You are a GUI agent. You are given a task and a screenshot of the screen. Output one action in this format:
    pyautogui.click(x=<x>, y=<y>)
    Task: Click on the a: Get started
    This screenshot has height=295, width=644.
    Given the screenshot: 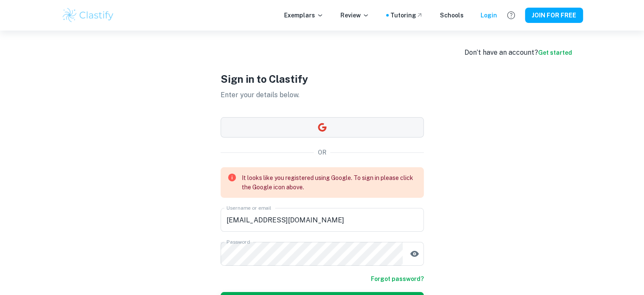 What is the action you would take?
    pyautogui.click(x=555, y=52)
    